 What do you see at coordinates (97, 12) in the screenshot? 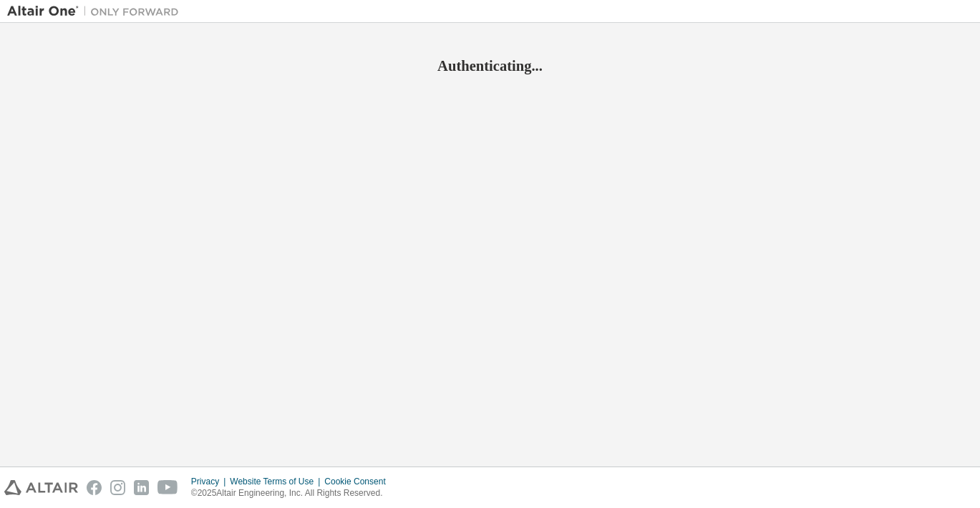
I see `img: Altair One` at bounding box center [97, 12].